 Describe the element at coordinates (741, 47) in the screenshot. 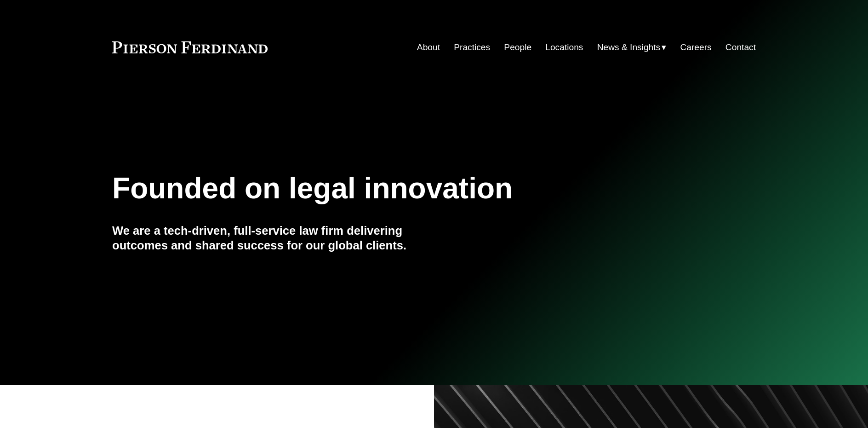

I see `a: Contact` at that location.